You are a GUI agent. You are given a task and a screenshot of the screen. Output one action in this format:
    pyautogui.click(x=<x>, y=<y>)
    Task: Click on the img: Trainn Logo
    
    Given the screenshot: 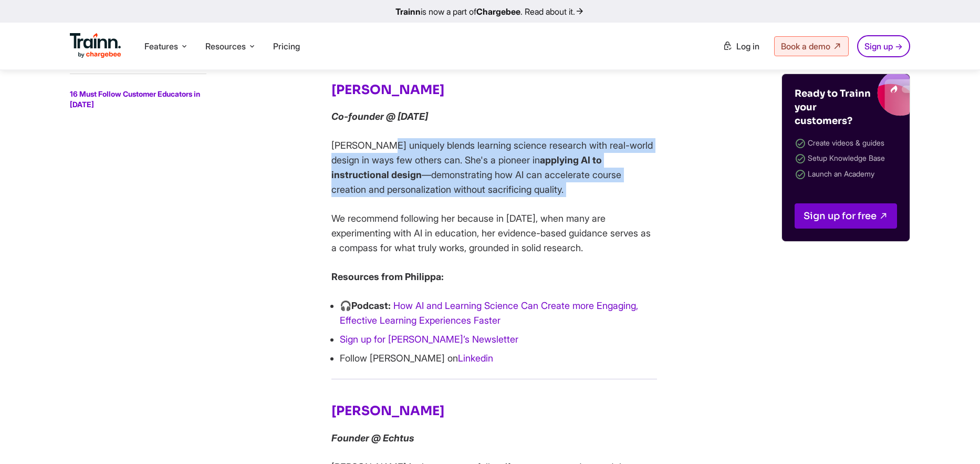 What is the action you would take?
    pyautogui.click(x=96, y=45)
    